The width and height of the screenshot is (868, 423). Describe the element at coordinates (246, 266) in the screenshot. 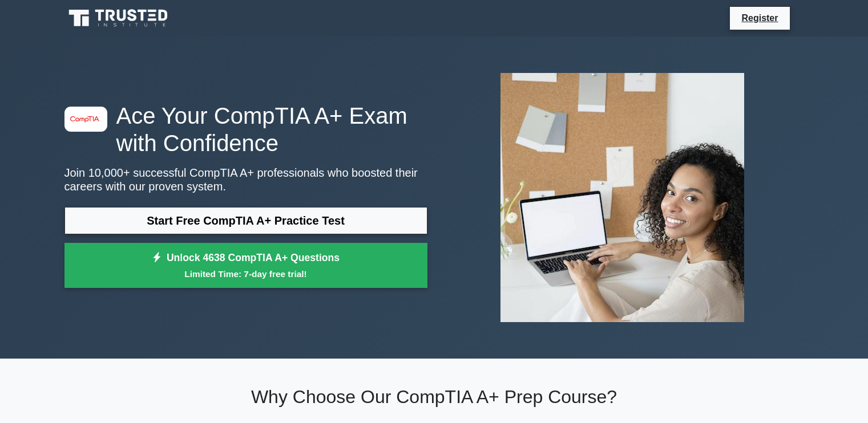

I see `a: Unlock 4638 CompTIA A+ QuestionsLimited Time: 7-day free trial!` at that location.